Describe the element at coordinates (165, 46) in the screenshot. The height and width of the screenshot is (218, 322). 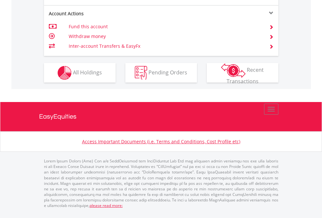
I see `td: Inter-account Transfers & EasyFx` at that location.